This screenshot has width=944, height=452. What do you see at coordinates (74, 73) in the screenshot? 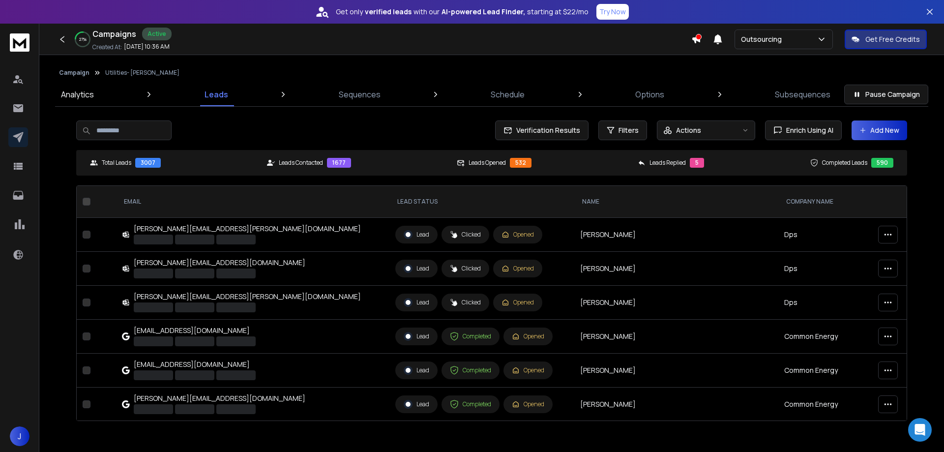
I see `button: Campaign` at bounding box center [74, 73].